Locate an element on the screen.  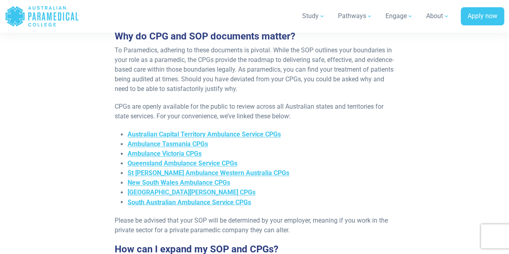
a: Australian Capital Territory Ambulance Service CPGs is located at coordinates (204, 134).